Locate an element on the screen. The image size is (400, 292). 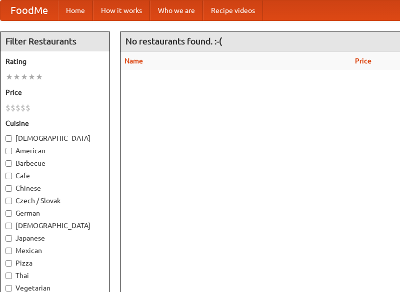
a: Recipe videos is located at coordinates (233, 10).